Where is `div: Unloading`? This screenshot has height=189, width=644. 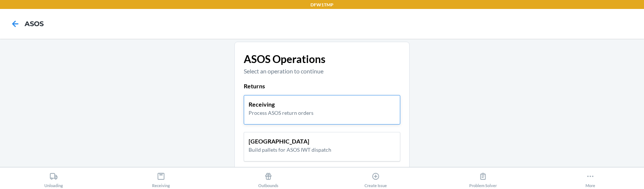 div: Unloading is located at coordinates (53, 178).